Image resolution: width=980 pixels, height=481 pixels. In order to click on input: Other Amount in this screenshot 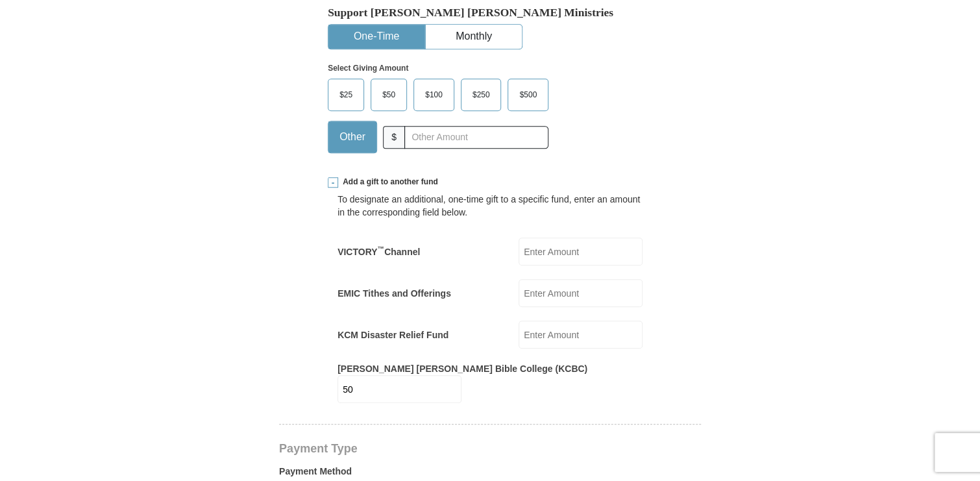, I will do `click(477, 137)`.